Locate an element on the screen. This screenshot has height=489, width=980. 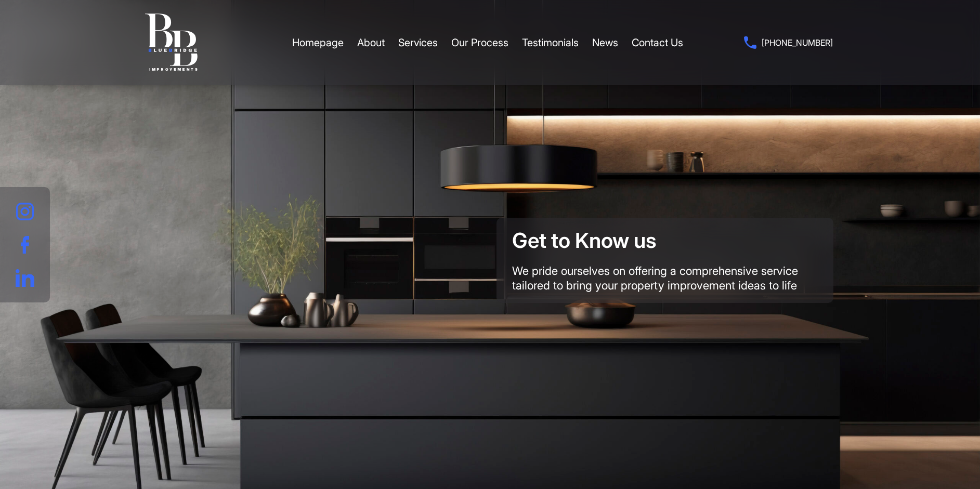
a: Homepage is located at coordinates (317, 43).